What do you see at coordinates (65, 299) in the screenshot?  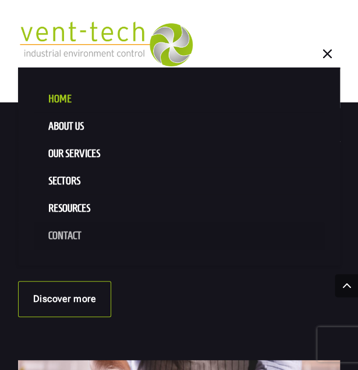 I see `a: Discover more` at bounding box center [65, 299].